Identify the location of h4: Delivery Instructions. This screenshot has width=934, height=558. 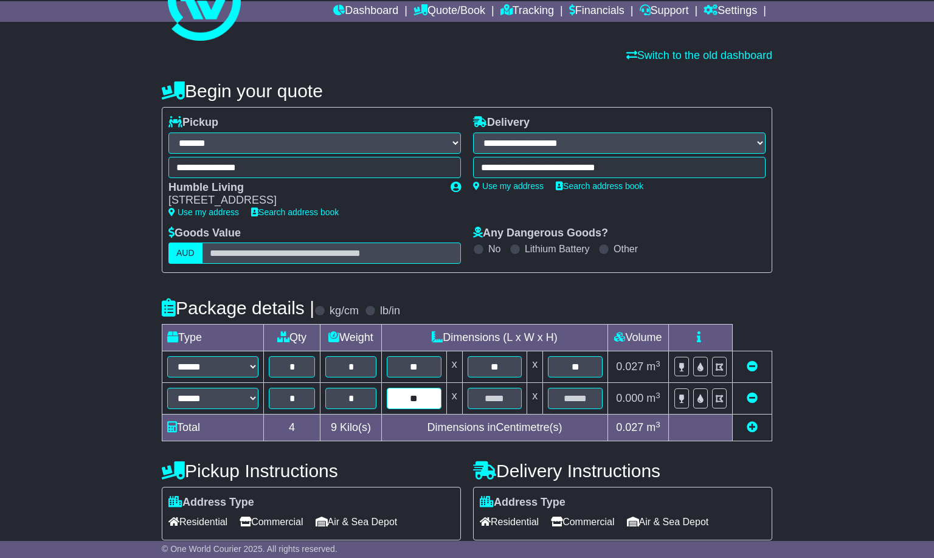
(623, 471).